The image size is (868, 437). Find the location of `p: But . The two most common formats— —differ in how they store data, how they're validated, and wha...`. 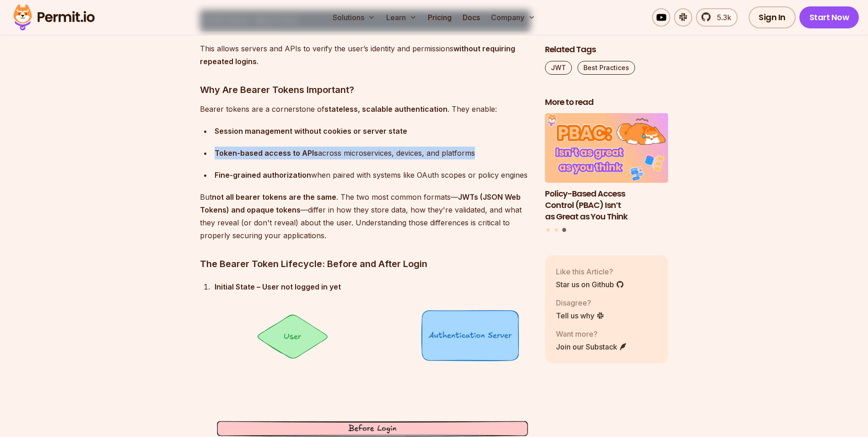

p: But . The two most common formats— —differ in how they store data, how they're validated, and wha... is located at coordinates (365, 216).